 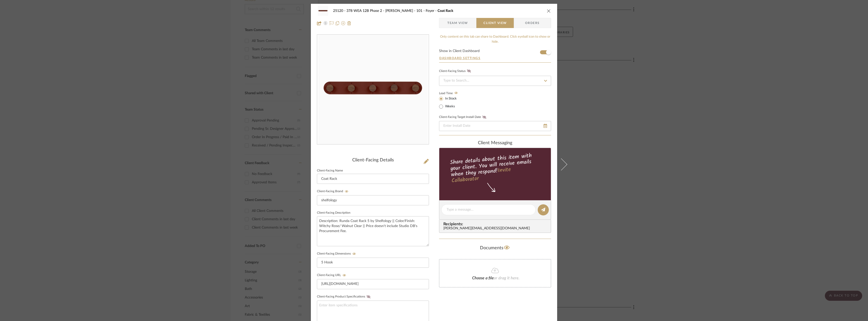 I want to click on span: or drag it here., so click(x=507, y=278).